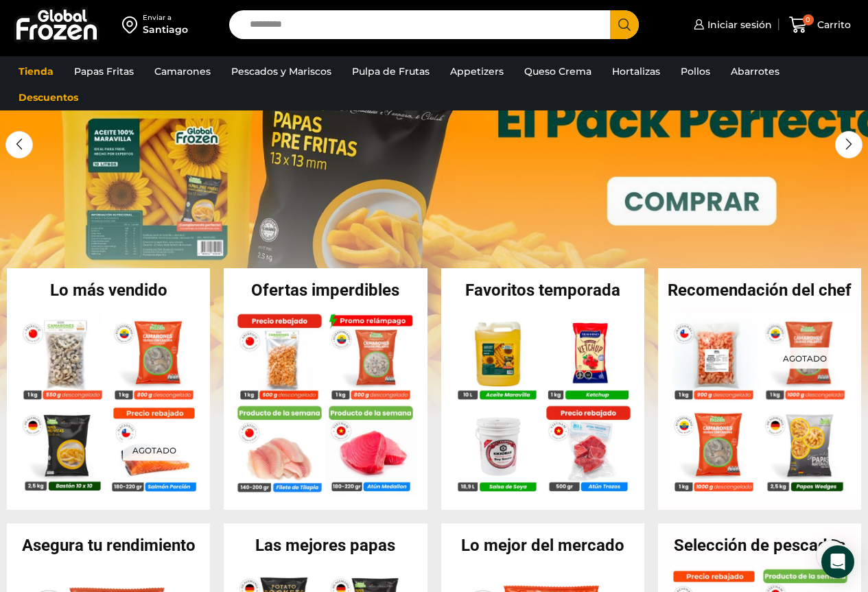 This screenshot has height=592, width=868. What do you see at coordinates (754, 71) in the screenshot?
I see `a: Abarrotes` at bounding box center [754, 71].